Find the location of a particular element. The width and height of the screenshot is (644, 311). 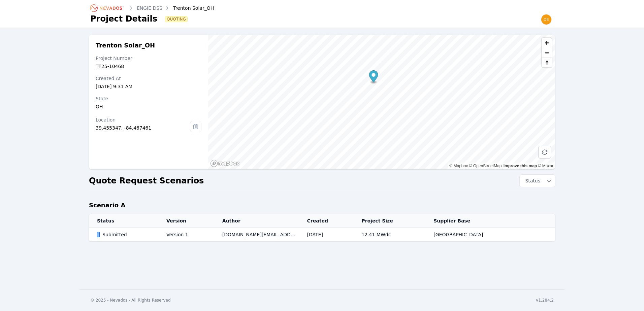

div: State is located at coordinates (148, 98).